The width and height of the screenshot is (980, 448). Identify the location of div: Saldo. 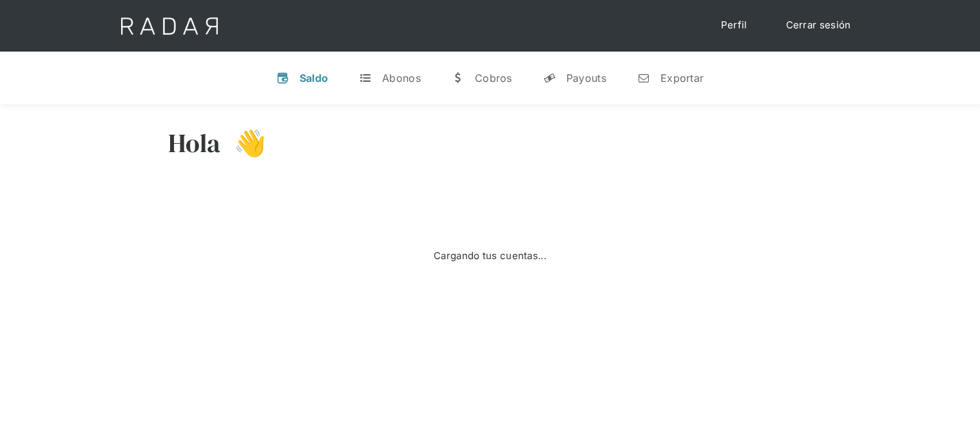
(314, 78).